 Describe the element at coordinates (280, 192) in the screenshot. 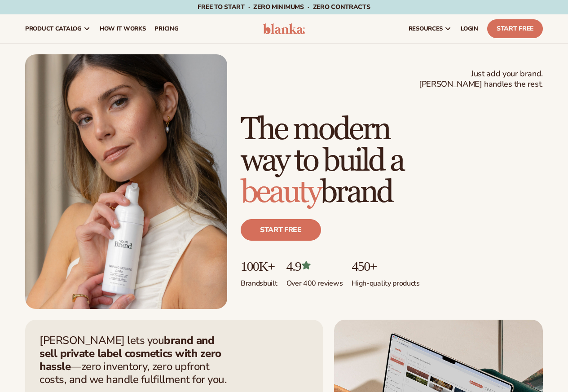

I see `span: beauty` at that location.